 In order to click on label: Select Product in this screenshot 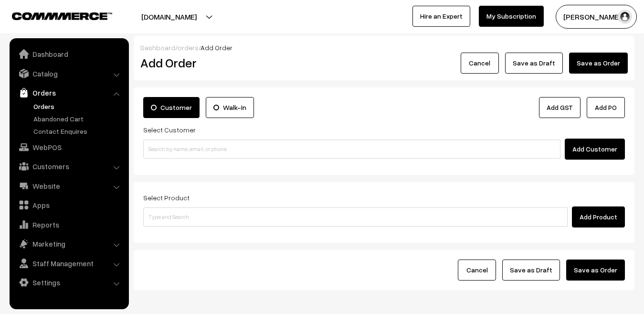, I will do `click(166, 198)`.